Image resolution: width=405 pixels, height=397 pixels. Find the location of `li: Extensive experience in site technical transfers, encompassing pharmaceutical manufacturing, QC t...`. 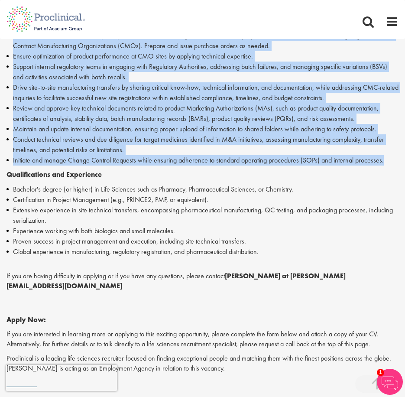

li: Extensive experience in site technical transfers, encompassing pharmaceutical manufacturing, QC t... is located at coordinates (202, 215).